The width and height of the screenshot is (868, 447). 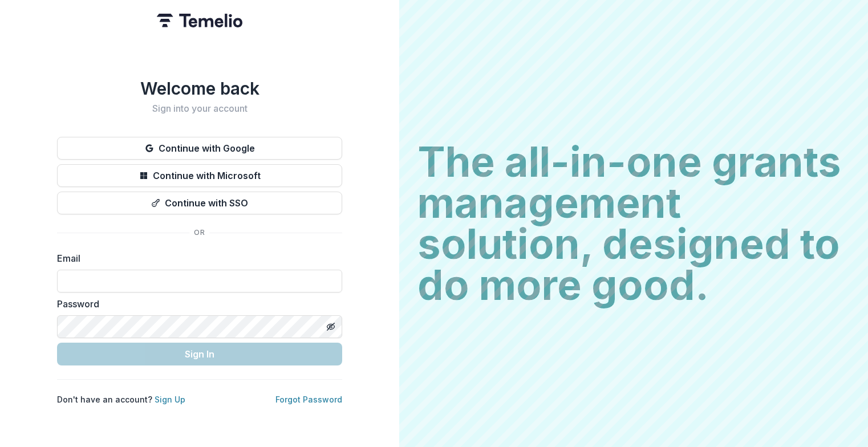 What do you see at coordinates (196, 304) in the screenshot?
I see `label: Password` at bounding box center [196, 304].